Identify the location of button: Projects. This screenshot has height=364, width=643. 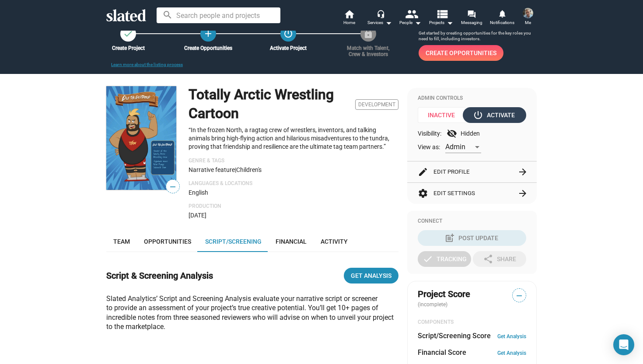
(441, 18).